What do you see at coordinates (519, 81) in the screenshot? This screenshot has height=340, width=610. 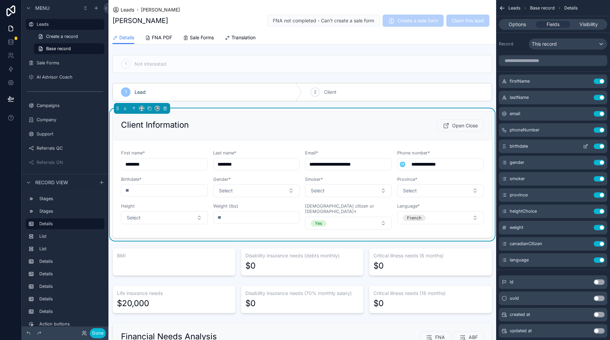 I see `span: firstName` at bounding box center [519, 81].